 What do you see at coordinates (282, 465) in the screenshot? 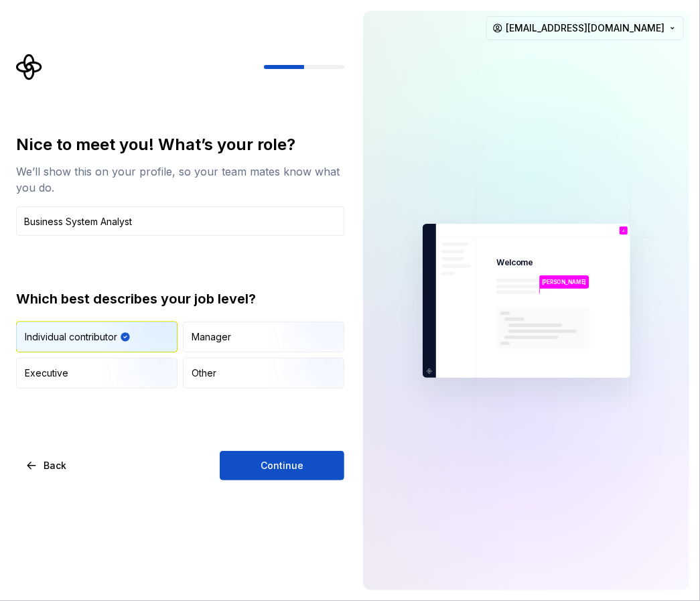
I see `button: Continue` at bounding box center [282, 465].